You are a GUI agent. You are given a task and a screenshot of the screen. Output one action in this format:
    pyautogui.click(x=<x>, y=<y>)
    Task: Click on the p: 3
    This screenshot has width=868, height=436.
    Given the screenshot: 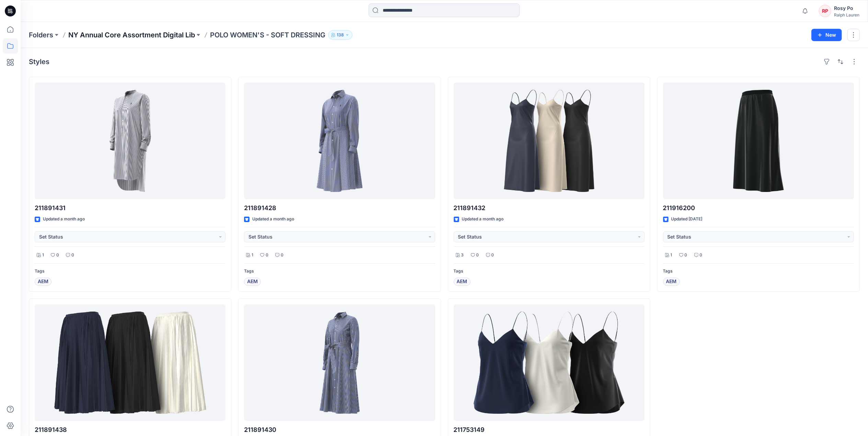 What is the action you would take?
    pyautogui.click(x=463, y=255)
    